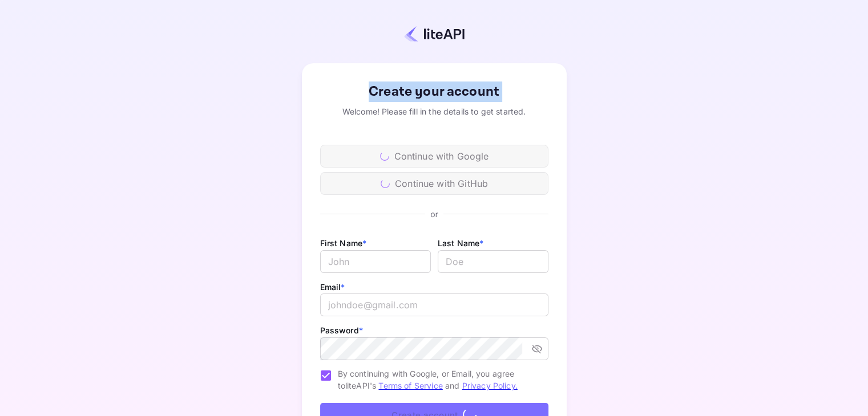 Image resolution: width=868 pixels, height=416 pixels. Describe the element at coordinates (434, 92) in the screenshot. I see `div: Create your account` at that location.